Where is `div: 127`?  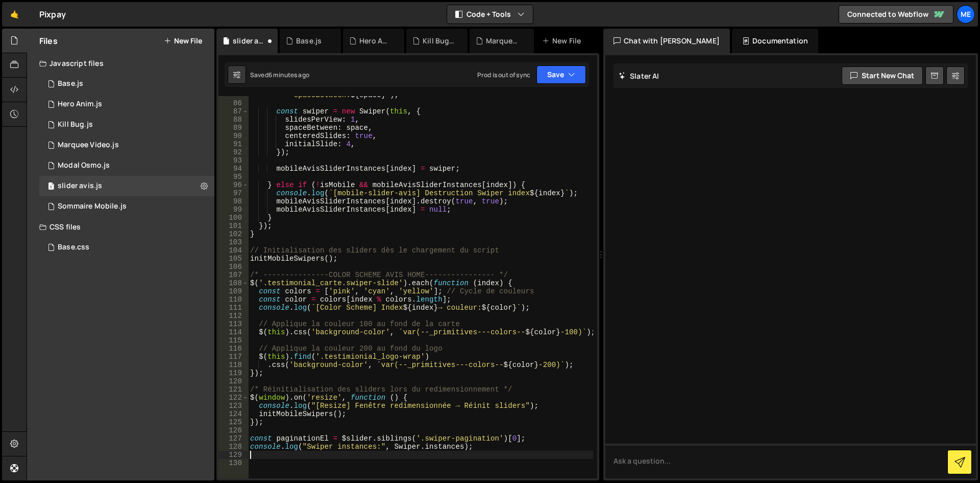
div: 127 is located at coordinates (233, 438).